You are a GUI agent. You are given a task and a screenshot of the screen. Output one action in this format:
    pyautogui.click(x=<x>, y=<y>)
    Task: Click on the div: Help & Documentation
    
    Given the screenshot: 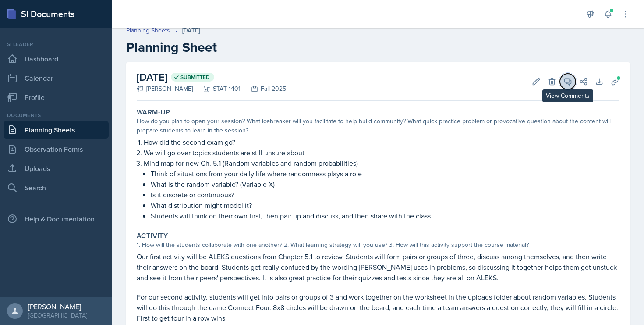 What is the action you would take?
    pyautogui.click(x=56, y=219)
    